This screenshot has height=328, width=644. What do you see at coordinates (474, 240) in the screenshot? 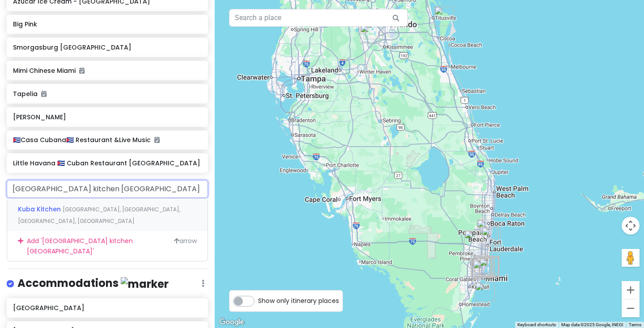
I see `div: Flamingo Gardens` at bounding box center [474, 240].